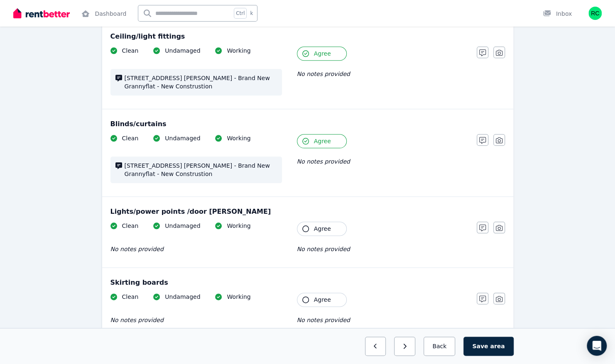 This screenshot has height=364, width=615. Describe the element at coordinates (595, 13) in the screenshot. I see `img: Rachel Carey` at that location.